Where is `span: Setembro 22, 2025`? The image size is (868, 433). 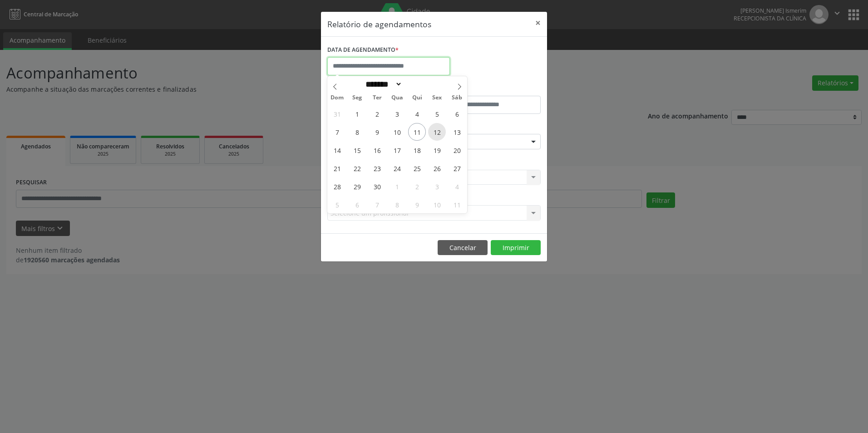
span: Setembro 22, 2025 is located at coordinates (357, 168).